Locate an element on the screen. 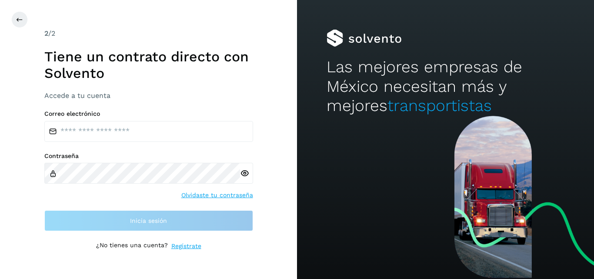 The height and width of the screenshot is (279, 594). button: Inicia sesión is located at coordinates (149, 220).